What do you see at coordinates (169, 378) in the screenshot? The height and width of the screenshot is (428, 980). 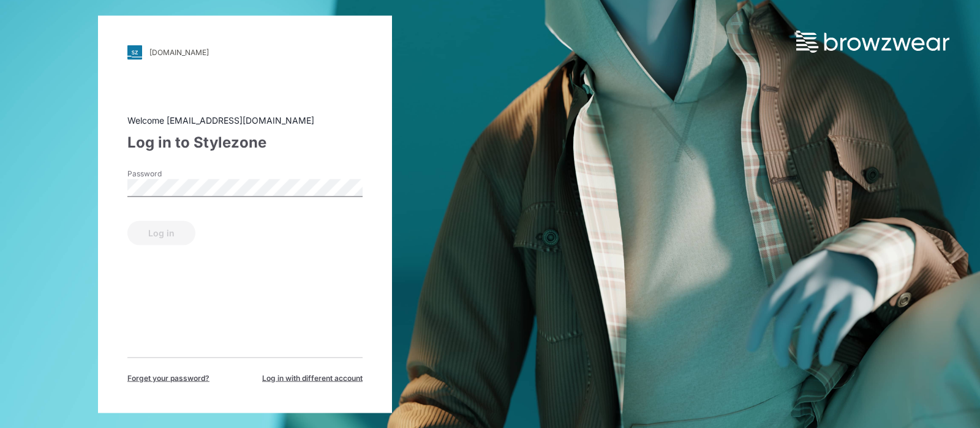 I see `span: Forget your password?` at bounding box center [169, 378].